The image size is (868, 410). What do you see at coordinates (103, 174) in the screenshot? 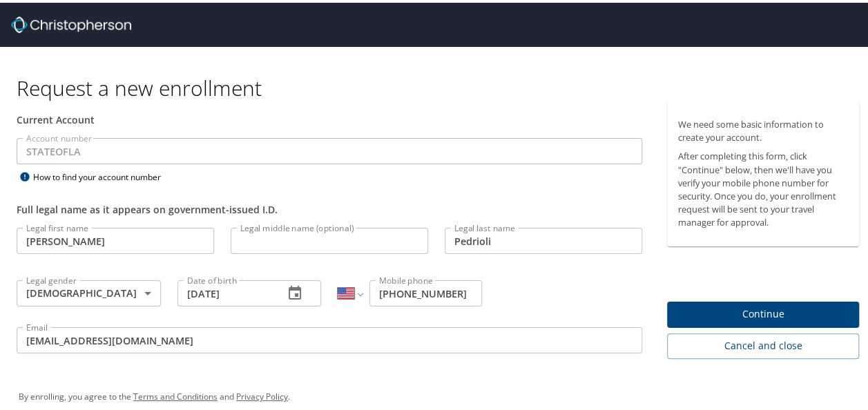
I see `div: How to find your account number` at bounding box center [103, 174].